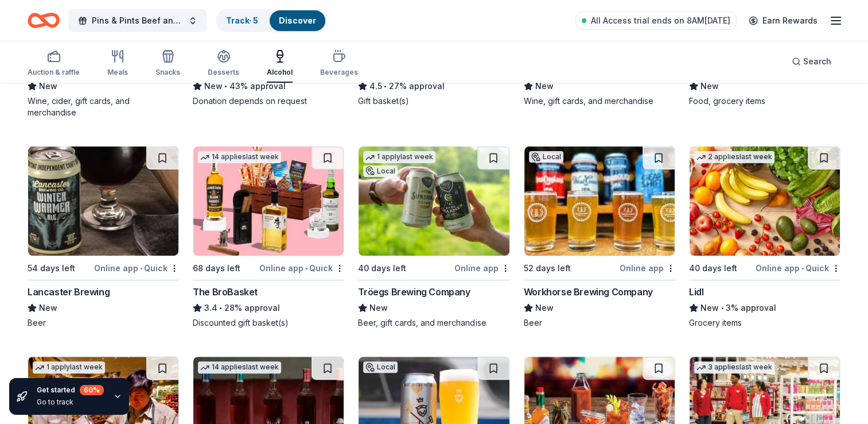 This screenshot has height=424, width=868. What do you see at coordinates (339, 63) in the screenshot?
I see `button: Beverages` at bounding box center [339, 63].